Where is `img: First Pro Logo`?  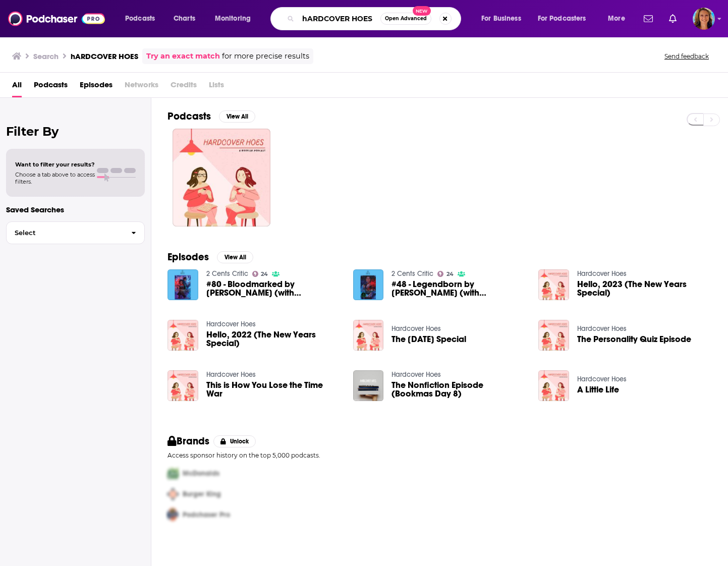
img: First Pro Logo is located at coordinates (173, 473).